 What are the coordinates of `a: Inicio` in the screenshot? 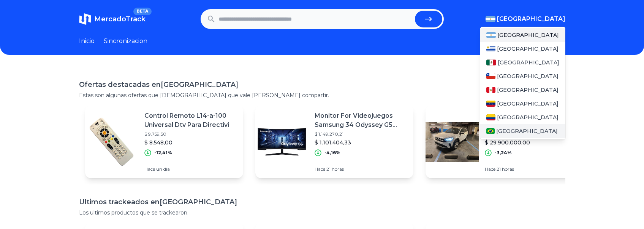 It's located at (87, 41).